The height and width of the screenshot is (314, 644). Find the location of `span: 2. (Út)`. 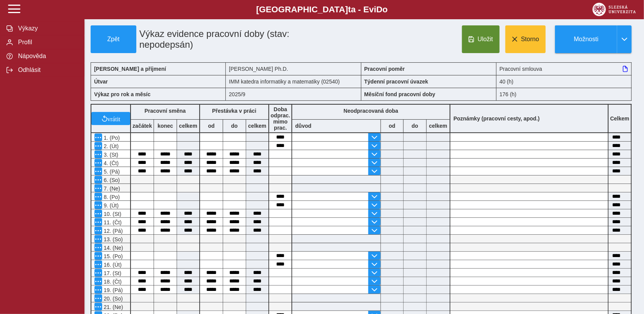

span: 2. (Út) is located at coordinates (110, 146).